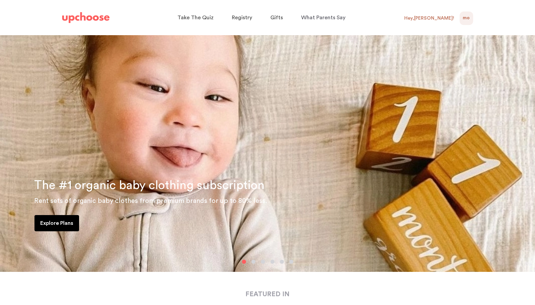  Describe the element at coordinates (149, 185) in the screenshot. I see `span: The #1 organic baby clothing subscription` at that location.